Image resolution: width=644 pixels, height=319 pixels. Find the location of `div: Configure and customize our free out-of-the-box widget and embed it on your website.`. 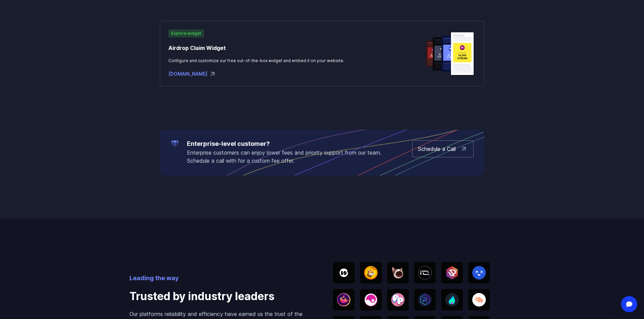

div: Configure and customize our free out-of-the-box widget and embed it on your website. is located at coordinates (256, 61).